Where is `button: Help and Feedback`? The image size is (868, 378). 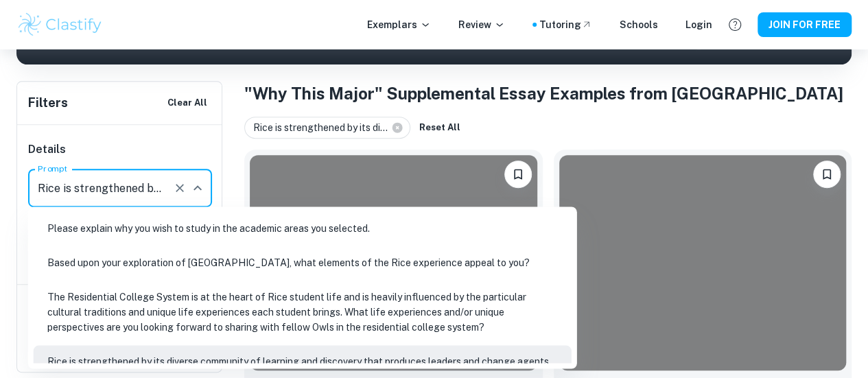 button: Help and Feedback is located at coordinates (735, 25).